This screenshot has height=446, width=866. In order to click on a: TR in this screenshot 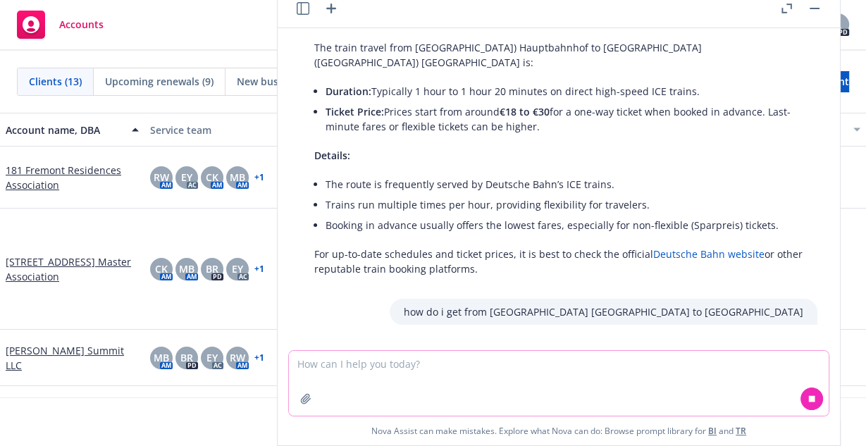, I will do `click(741, 431)`.